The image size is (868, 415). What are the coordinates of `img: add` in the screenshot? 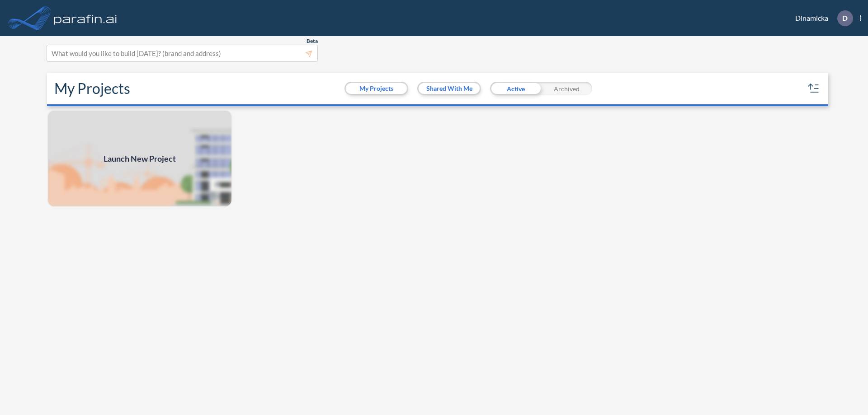 It's located at (140, 158).